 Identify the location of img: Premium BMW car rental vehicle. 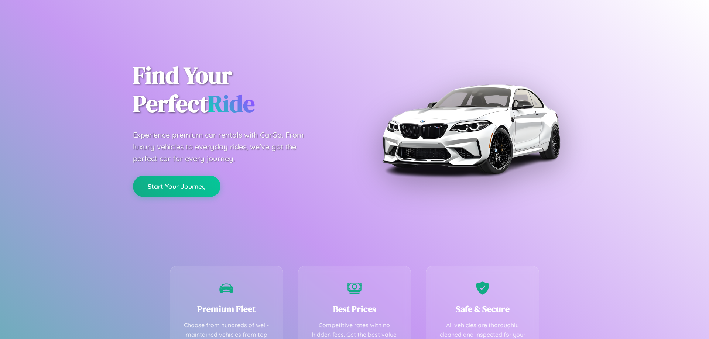
(471, 129).